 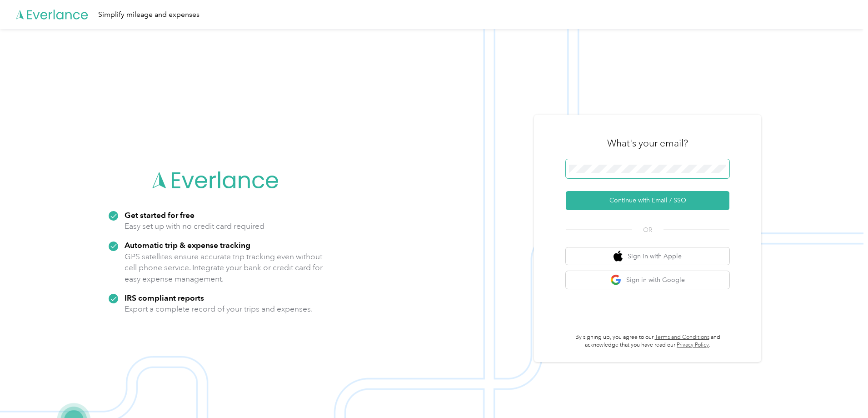 I want to click on a: Terms and Conditions, so click(x=682, y=337).